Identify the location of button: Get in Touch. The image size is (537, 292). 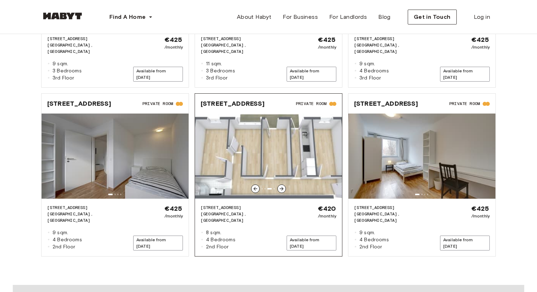
(432, 17).